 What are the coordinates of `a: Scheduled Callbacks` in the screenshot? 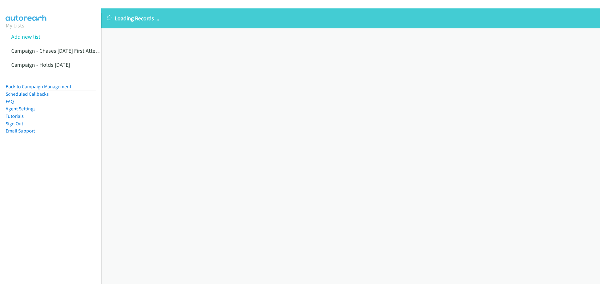 It's located at (27, 94).